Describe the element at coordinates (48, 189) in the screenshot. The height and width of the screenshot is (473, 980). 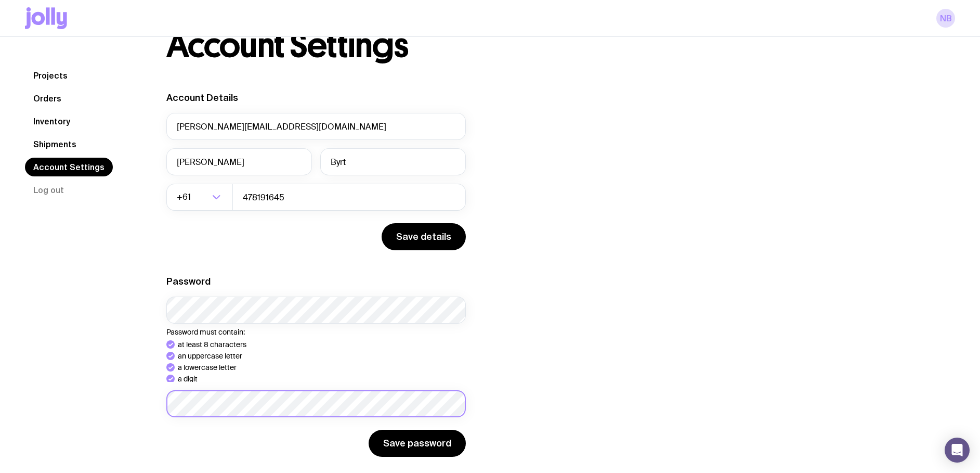
I see `button: Log out` at that location.